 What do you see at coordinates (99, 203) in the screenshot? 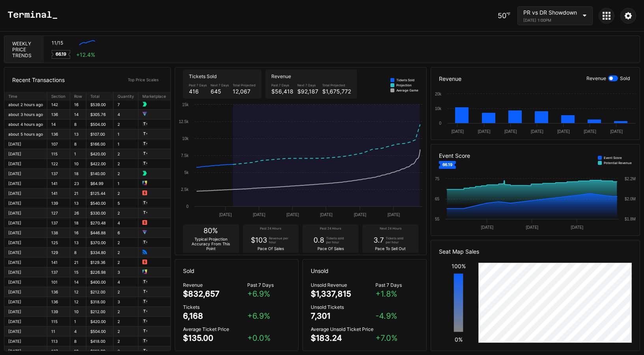
I see `td: $540.00` at bounding box center [99, 203].